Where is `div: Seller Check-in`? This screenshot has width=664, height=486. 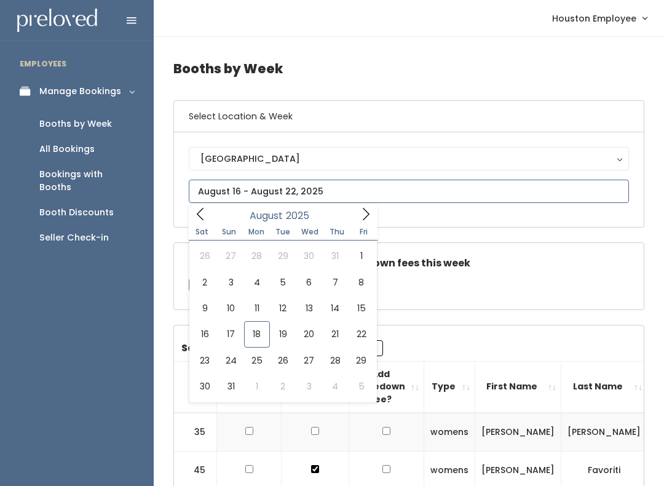
div: Seller Check-in is located at coordinates (74, 237).